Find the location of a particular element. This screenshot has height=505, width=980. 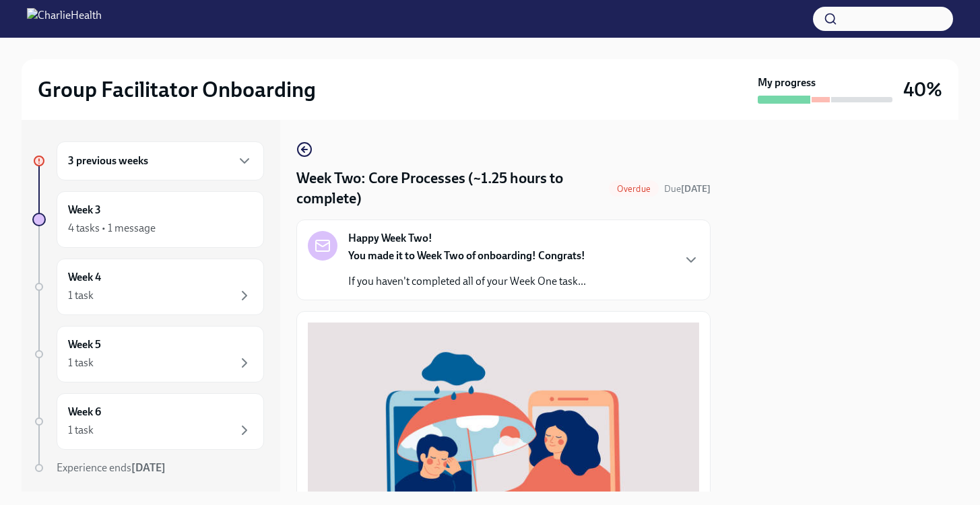

h2: Group Facilitator Onboarding is located at coordinates (176, 90).